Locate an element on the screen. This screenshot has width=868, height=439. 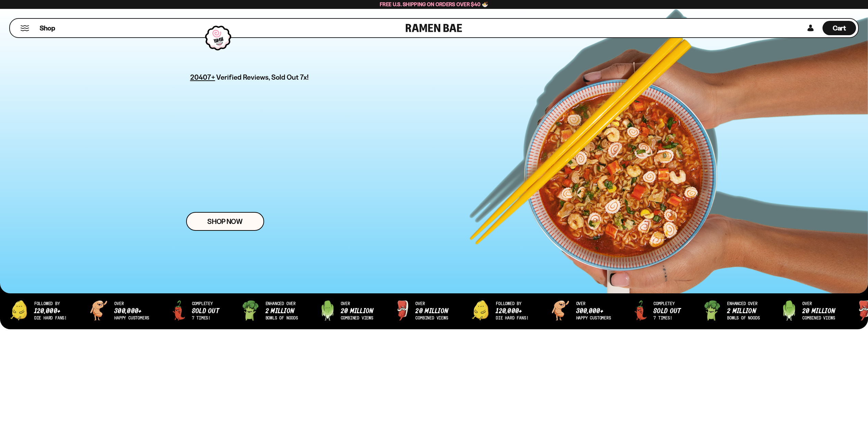
span: Verified Reviews, Sold Out 7x! is located at coordinates (263, 77).